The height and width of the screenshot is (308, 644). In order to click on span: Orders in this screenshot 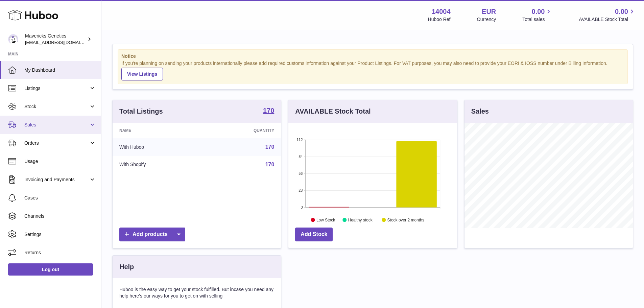, I will do `click(56, 143)`.